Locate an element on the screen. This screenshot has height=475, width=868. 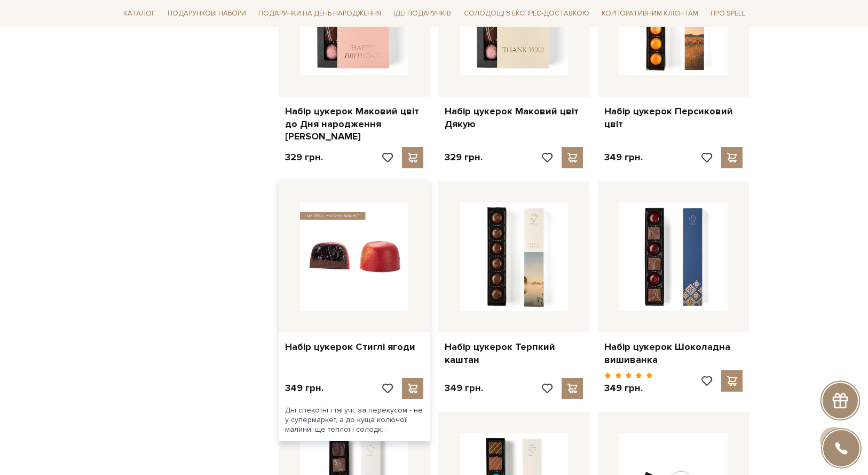
span: Подарункові набори is located at coordinates (207, 13).